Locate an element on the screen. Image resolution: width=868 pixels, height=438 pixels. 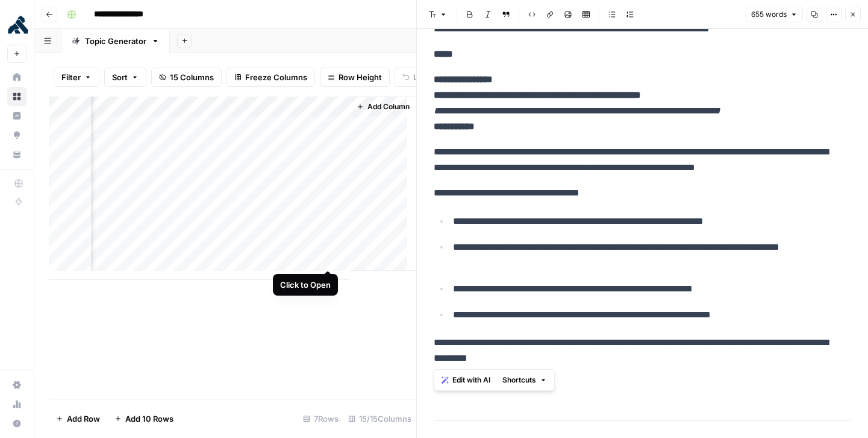
div: 7 Rows is located at coordinates (321, 418).